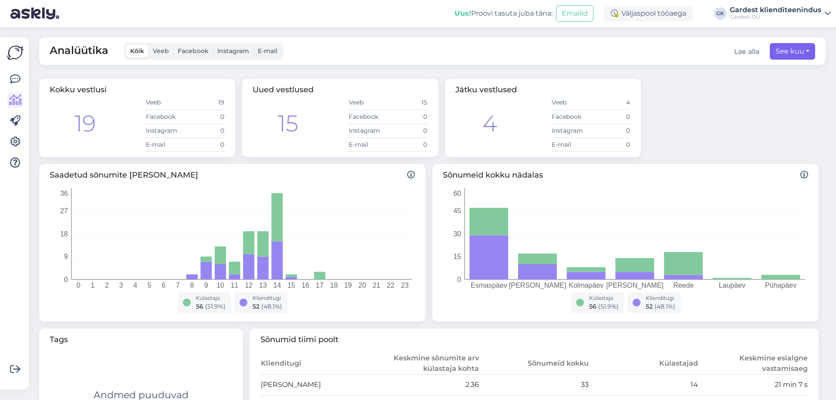 The width and height of the screenshot is (836, 400). Describe the element at coordinates (534, 340) in the screenshot. I see `span: Sõnumid tiimi poolt` at that location.